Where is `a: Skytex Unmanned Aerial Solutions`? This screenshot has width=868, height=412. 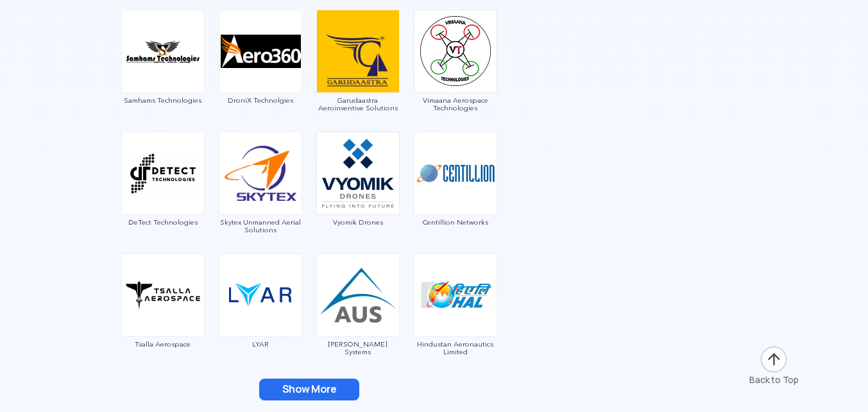
a: Skytex Unmanned Aerial Solutions is located at coordinates (260, 200).